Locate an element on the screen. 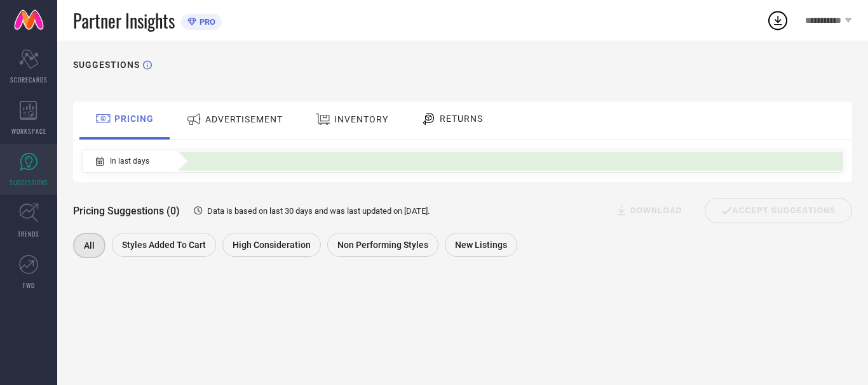 This screenshot has height=385, width=868. span: TRENDS is located at coordinates (29, 233).